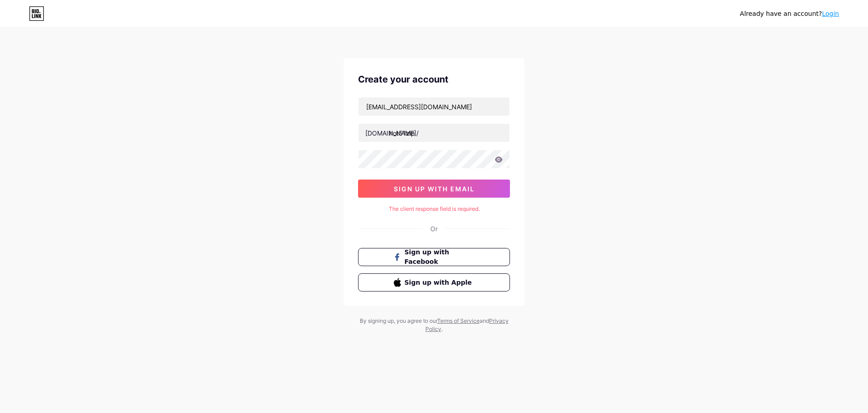 The image size is (868, 413). Describe the element at coordinates (434, 79) in the screenshot. I see `div: Create your account` at that location.